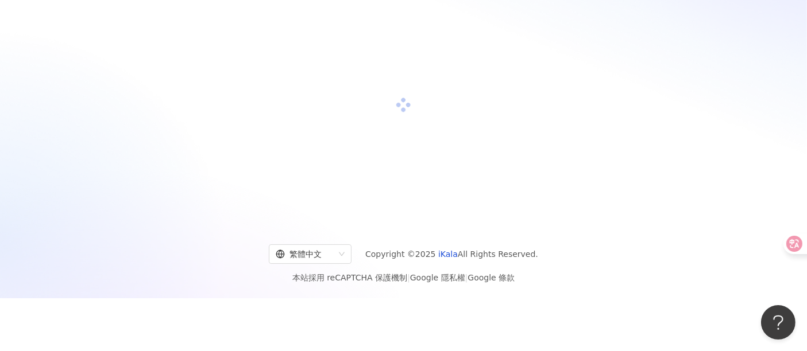 This screenshot has height=351, width=807. Describe the element at coordinates (305, 254) in the screenshot. I see `div: 繁體中文` at that location.